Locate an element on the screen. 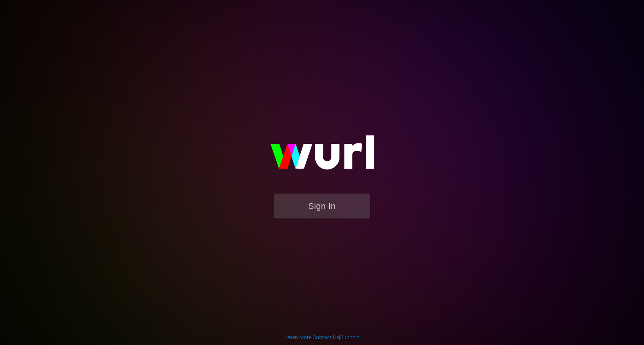  button: Sign In is located at coordinates (322, 206).